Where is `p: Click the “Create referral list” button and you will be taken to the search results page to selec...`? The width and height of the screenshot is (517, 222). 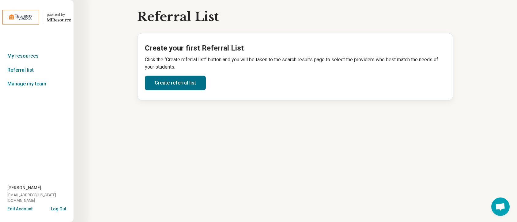
p: Click the “Create referral list” button and you will be taken to the search results page to selec... is located at coordinates (295, 63).